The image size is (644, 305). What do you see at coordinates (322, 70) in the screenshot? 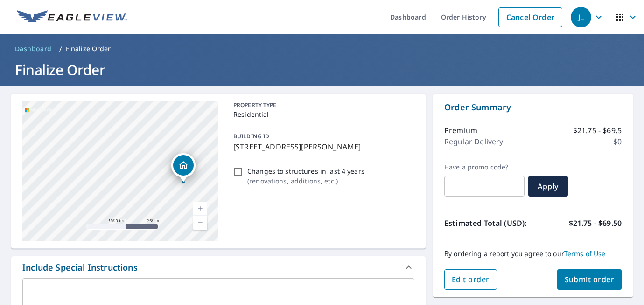
I see `h1: Finalize Order` at bounding box center [322, 70].